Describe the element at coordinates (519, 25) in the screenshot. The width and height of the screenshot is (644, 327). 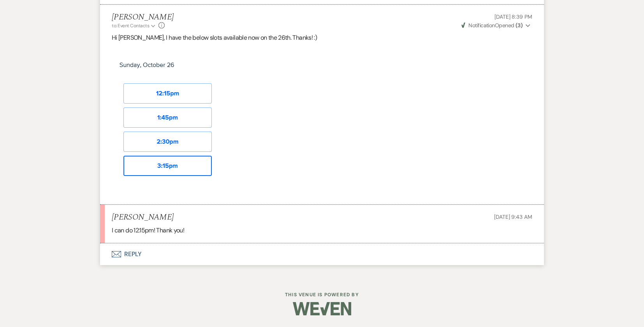
I see `strong: ( 3 )` at that location.